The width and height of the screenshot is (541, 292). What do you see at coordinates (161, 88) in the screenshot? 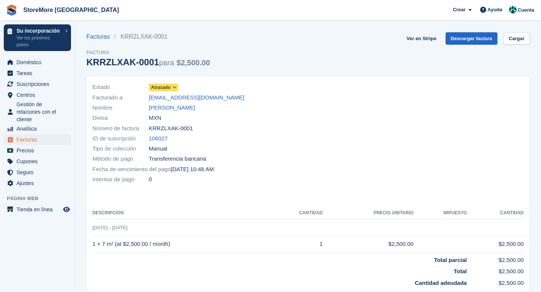
I see `span: Atrasado` at bounding box center [161, 88].